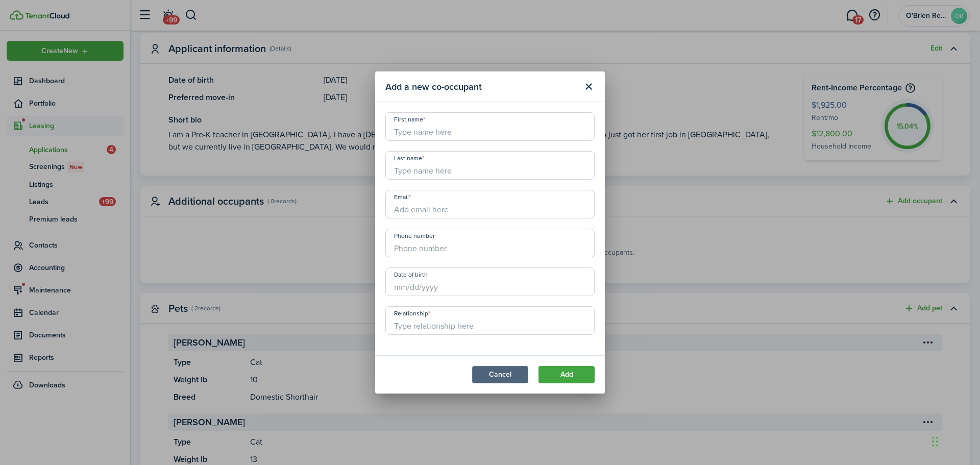 Image resolution: width=980 pixels, height=465 pixels. I want to click on input: Phone number, so click(490, 243).